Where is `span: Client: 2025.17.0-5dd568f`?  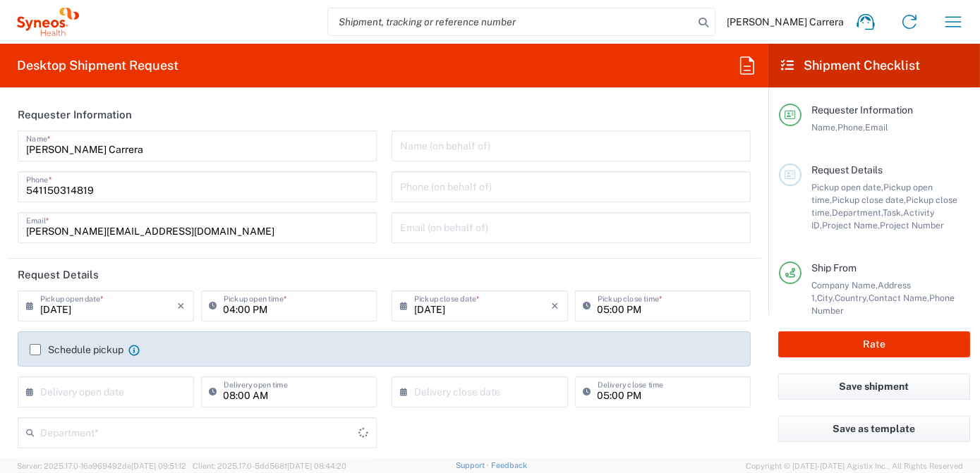
span: Client: 2025.17.0-5dd568f is located at coordinates (270, 466).